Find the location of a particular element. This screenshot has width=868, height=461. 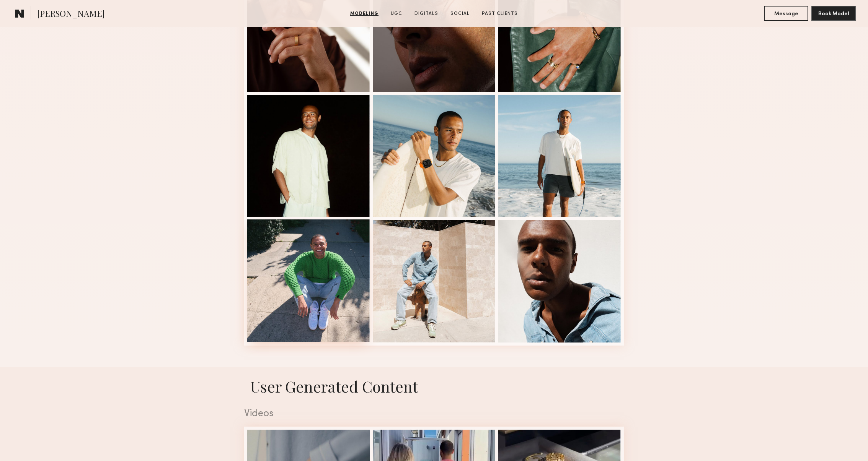

button: Message is located at coordinates (786, 13).